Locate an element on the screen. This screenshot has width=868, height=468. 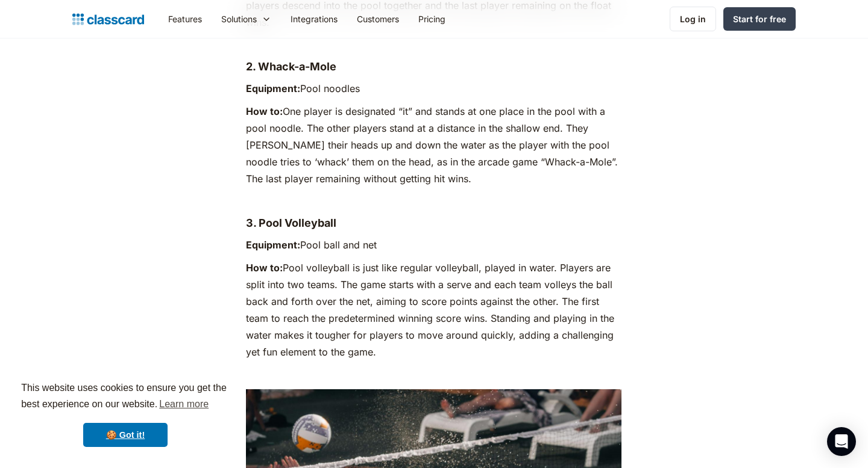
p: Pool volleyball is just like regular volleyball, played in water. Players are split into two team... is located at coordinates (433, 310).